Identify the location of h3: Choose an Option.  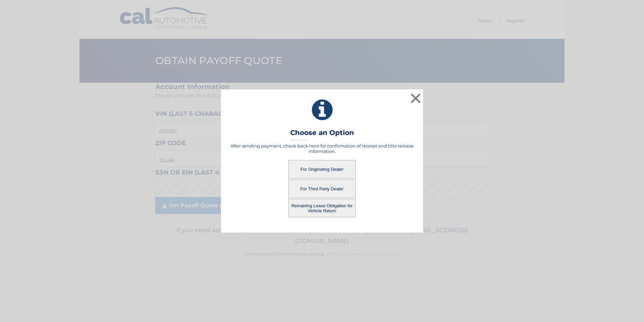
(322, 134).